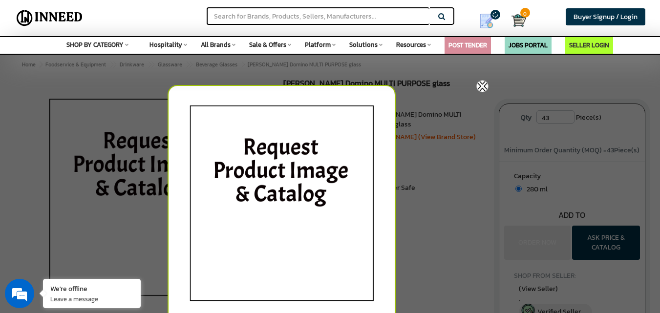 This screenshot has width=660, height=313. I want to click on span: Solutions, so click(363, 44).